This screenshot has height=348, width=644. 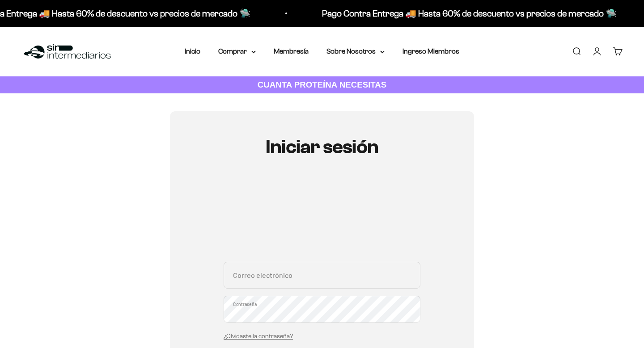 What do you see at coordinates (322, 147) in the screenshot?
I see `h1: Iniciar sesión` at bounding box center [322, 147].